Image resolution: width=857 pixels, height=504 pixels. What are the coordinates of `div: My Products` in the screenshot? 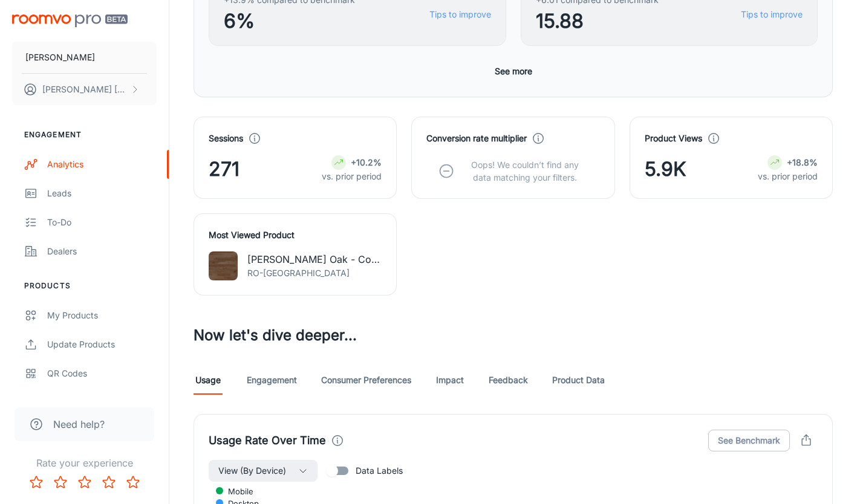 It's located at (101, 315).